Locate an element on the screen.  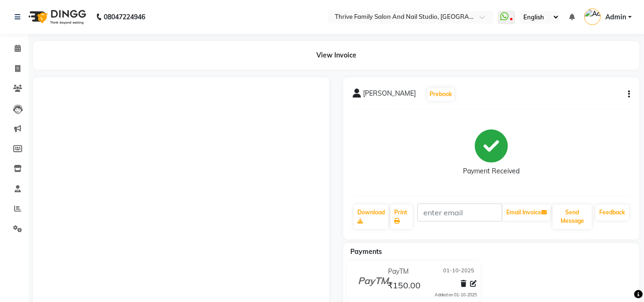
span: Payments is located at coordinates (366, 252).